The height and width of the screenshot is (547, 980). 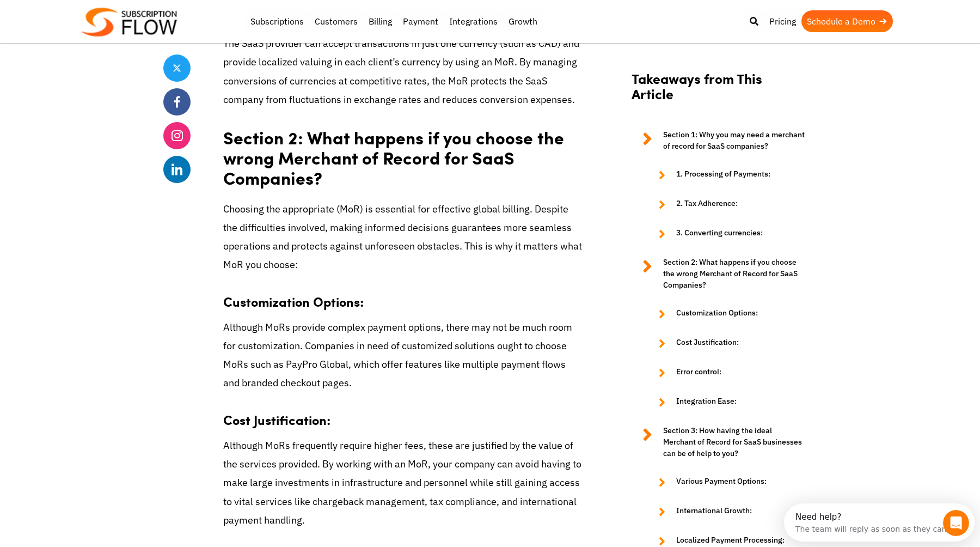 I want to click on a: 2. Tax Adherence:, so click(x=727, y=204).